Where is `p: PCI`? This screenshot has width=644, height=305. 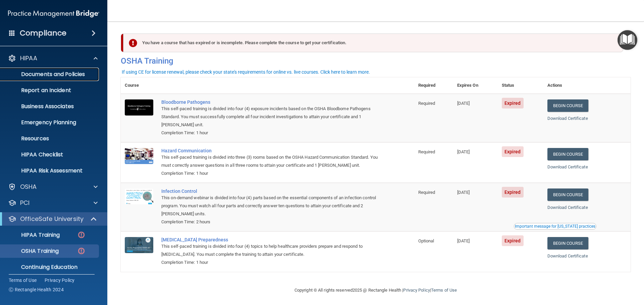 p: PCI is located at coordinates (25, 203).